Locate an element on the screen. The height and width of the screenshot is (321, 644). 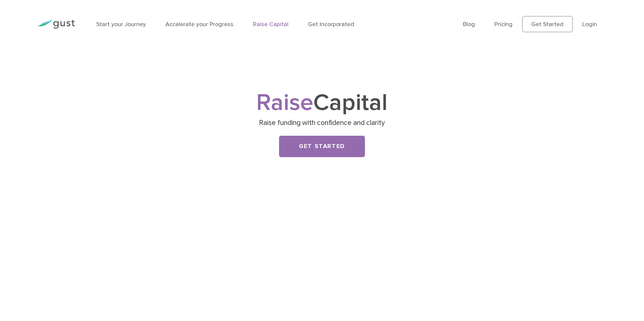
img: Gust Logo is located at coordinates (56, 24).